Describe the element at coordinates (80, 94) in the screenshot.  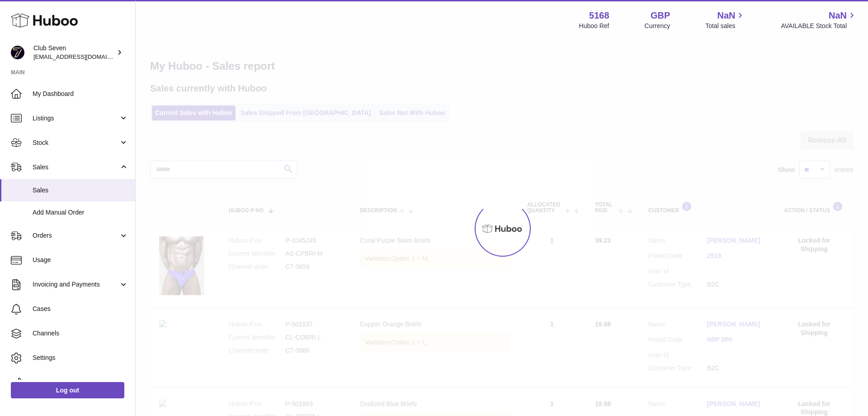
I see `span: My Dashboard` at that location.